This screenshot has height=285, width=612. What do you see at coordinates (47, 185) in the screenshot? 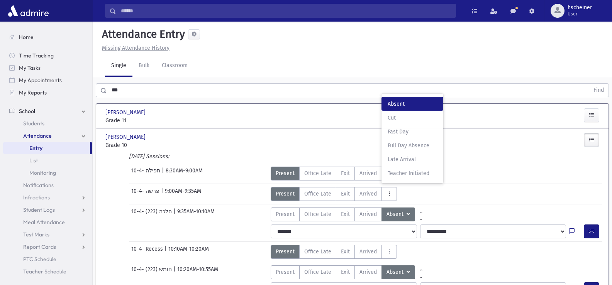
I see `a: Notifications` at bounding box center [47, 185].